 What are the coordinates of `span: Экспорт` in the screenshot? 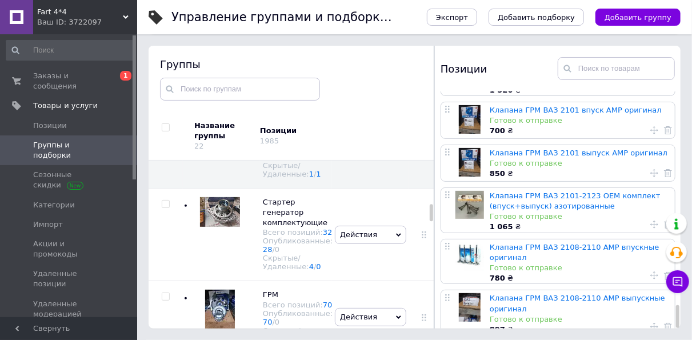 It's located at (452, 17).